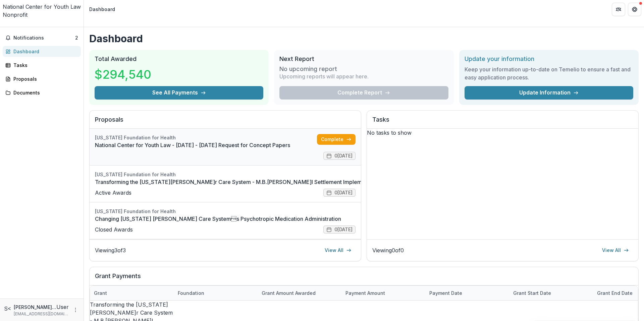 This screenshot has height=321, width=644. Describe the element at coordinates (102, 9) in the screenshot. I see `nav: breadcrumb` at that location.